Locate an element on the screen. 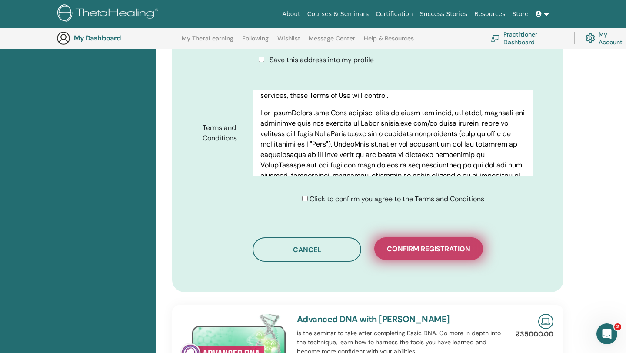  span: Confirm registration is located at coordinates (429, 249).